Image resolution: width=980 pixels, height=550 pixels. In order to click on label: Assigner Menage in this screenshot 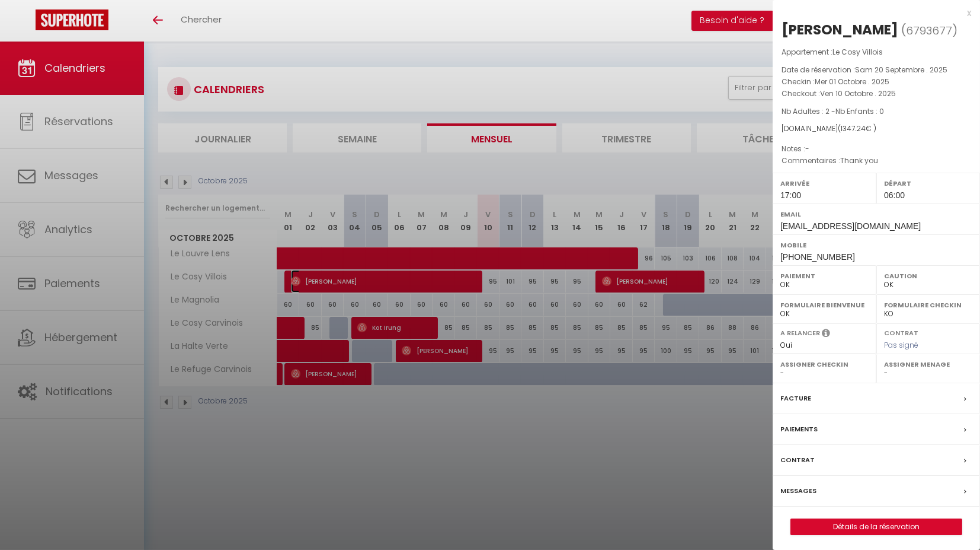, I will do `click(928, 364)`.